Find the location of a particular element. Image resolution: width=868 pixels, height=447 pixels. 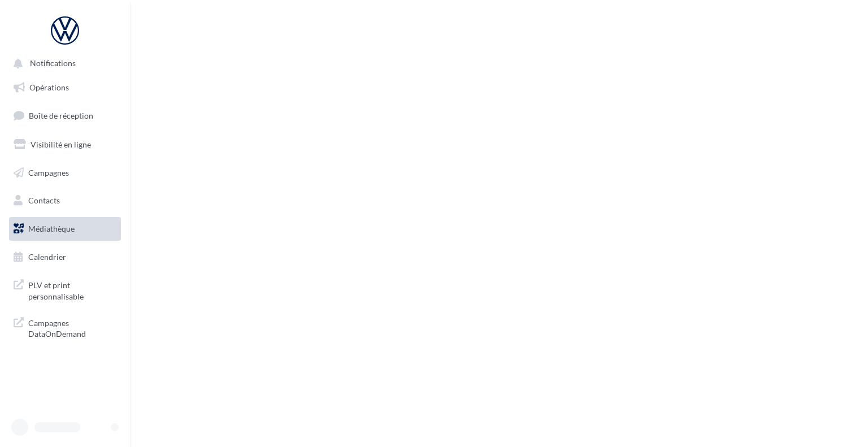

span: Calendrier is located at coordinates (47, 257).